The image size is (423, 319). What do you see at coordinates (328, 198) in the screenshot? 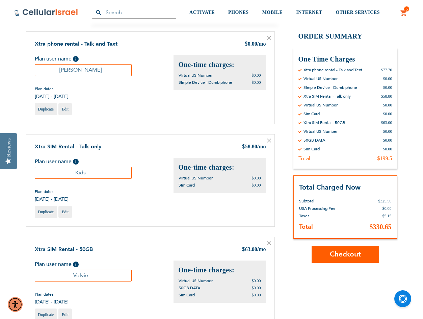
I see `th: Subtotal` at bounding box center [328, 198].